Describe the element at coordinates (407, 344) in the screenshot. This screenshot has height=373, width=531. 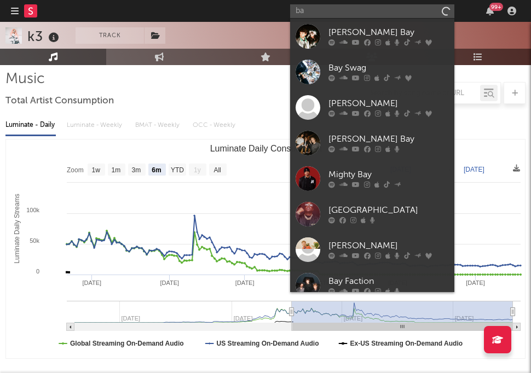
I see `text: Ex-US Streaming On-Demand Audio` at that location.